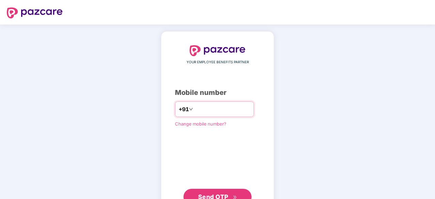 The image size is (435, 199). Describe the element at coordinates (200, 124) in the screenshot. I see `span: Change mobile number?` at that location.